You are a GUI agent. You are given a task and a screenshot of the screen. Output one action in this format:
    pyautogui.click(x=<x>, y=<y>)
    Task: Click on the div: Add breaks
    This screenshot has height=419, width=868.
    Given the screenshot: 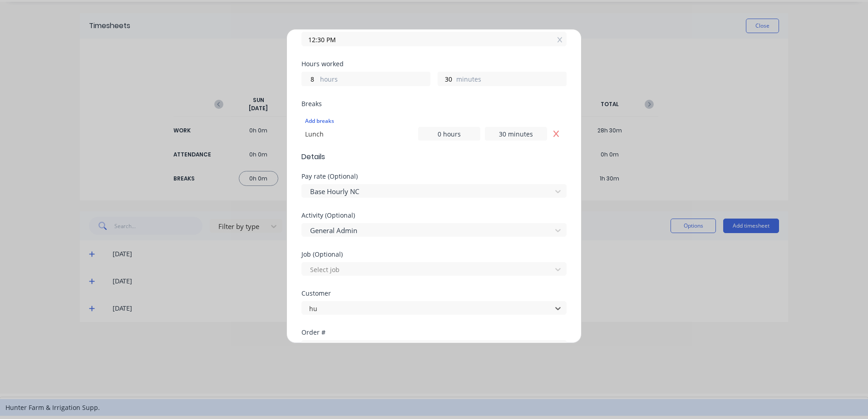 What is the action you would take?
    pyautogui.click(x=434, y=121)
    